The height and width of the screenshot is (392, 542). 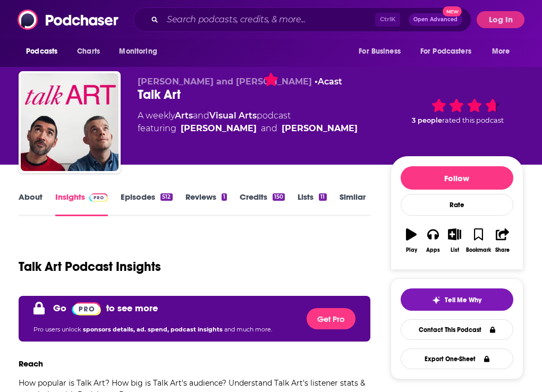 I want to click on span: Ctrl K, so click(x=388, y=19).